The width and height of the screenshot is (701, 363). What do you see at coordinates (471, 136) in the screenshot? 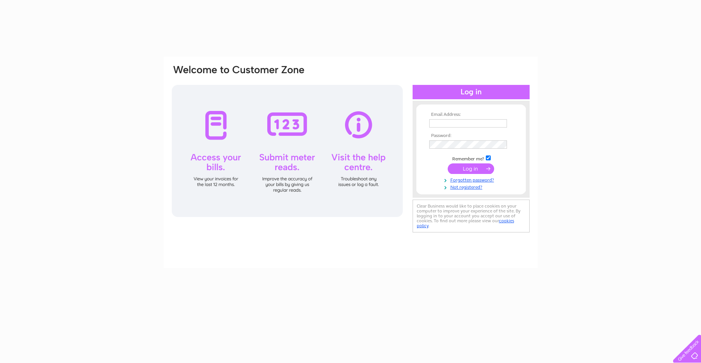
I see `th: Password:` at bounding box center [471, 136].